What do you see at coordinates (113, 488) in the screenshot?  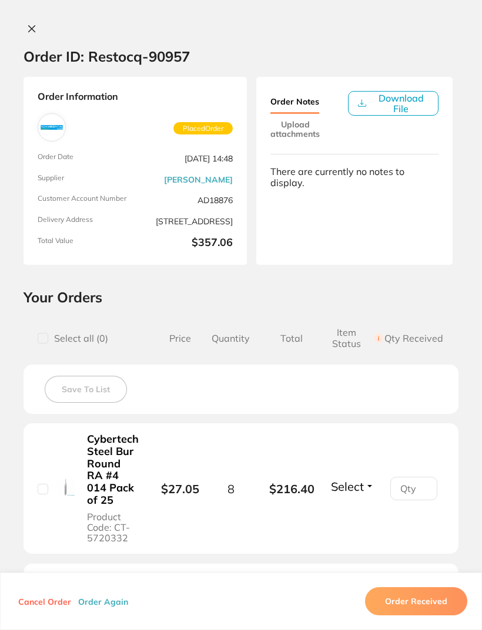 I see `button: Cybertech Steel Bur Round RA #4 014 Pack of 25 Product Code: CT-5720332` at bounding box center [113, 488].